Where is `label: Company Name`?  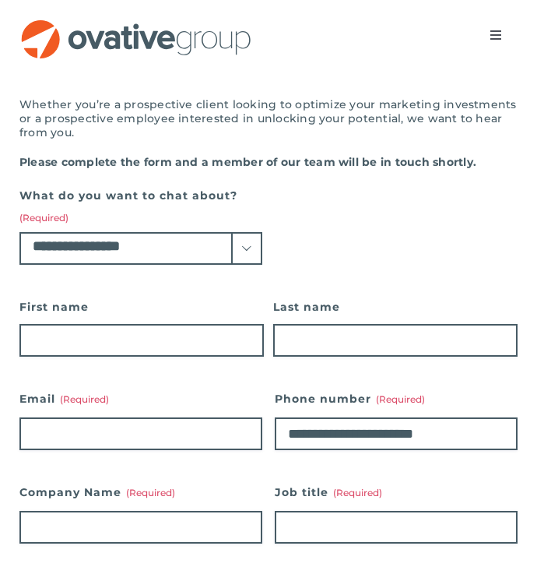 label: Company Name is located at coordinates (141, 492).